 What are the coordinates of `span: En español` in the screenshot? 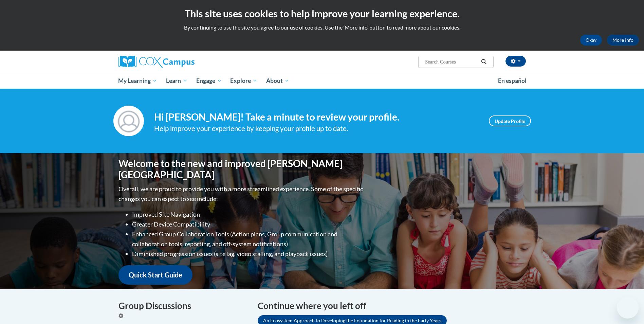 It's located at (512, 80).